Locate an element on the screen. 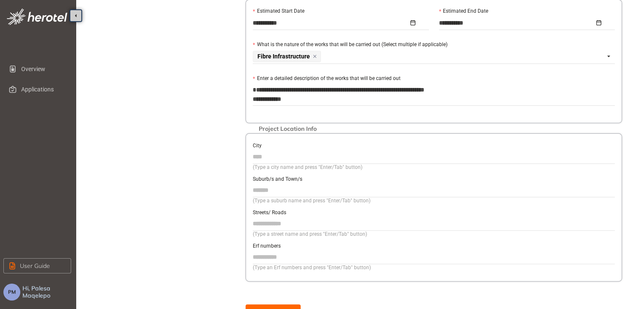 The width and height of the screenshot is (644, 309). span: Project Location Info is located at coordinates (287, 129).